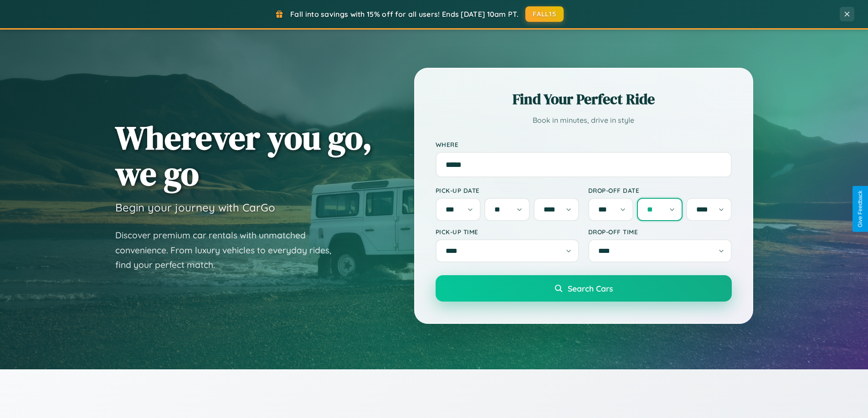  I want to click on div: Give Feedback, so click(861, 209).